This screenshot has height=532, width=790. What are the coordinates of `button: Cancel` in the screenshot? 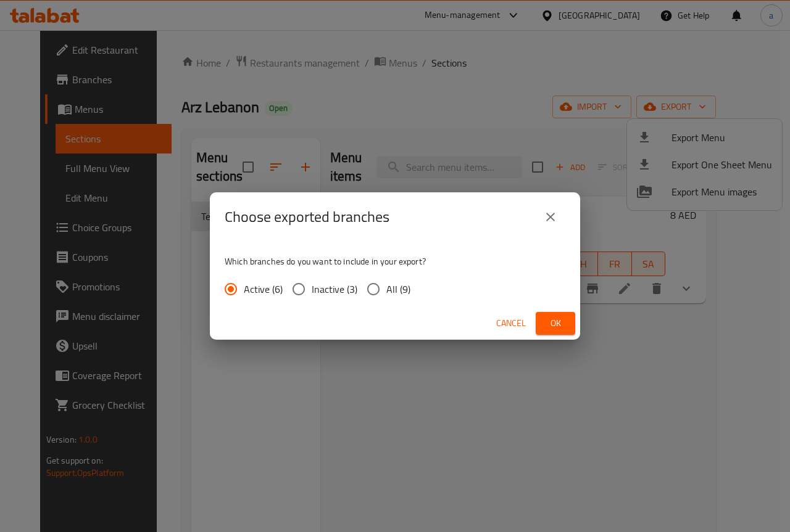 It's located at (511, 323).